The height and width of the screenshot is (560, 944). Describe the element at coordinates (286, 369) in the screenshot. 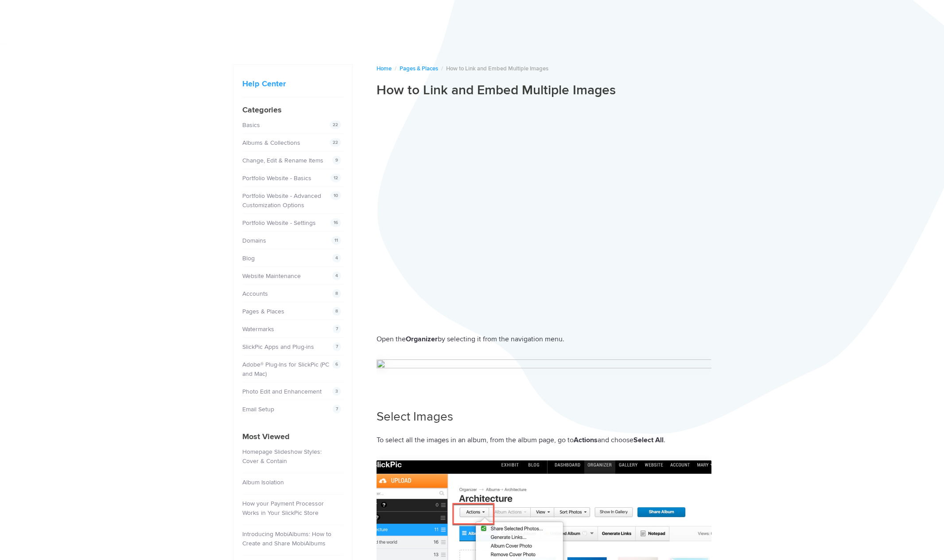

I see `a: Adobe® Plug-Ins for SlickPic (PC and Mac)` at that location.